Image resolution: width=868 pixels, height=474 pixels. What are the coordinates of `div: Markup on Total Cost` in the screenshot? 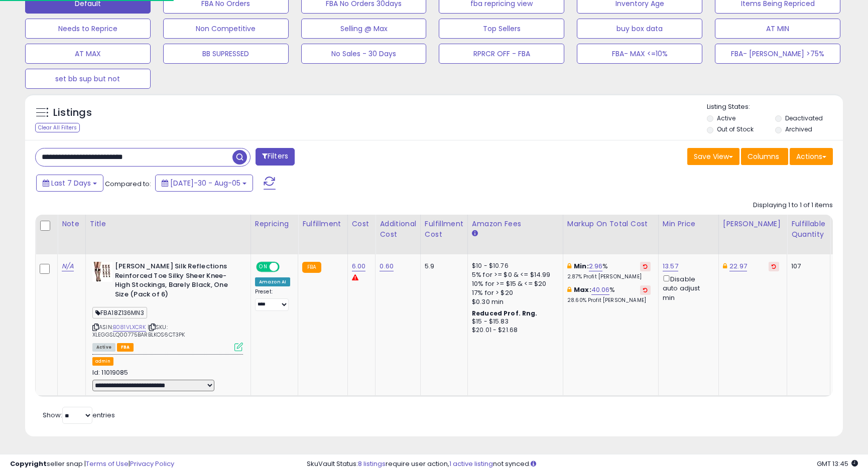 It's located at (610, 224).